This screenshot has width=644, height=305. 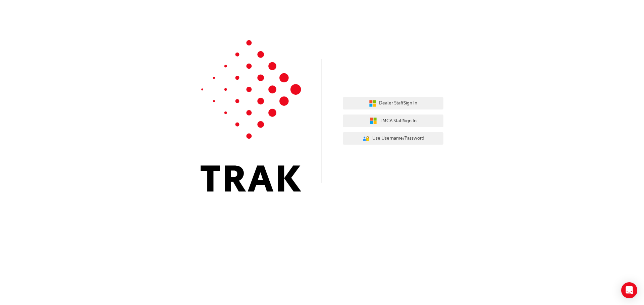 What do you see at coordinates (629, 290) in the screenshot?
I see `div: Open Intercom Messenger` at bounding box center [629, 290].